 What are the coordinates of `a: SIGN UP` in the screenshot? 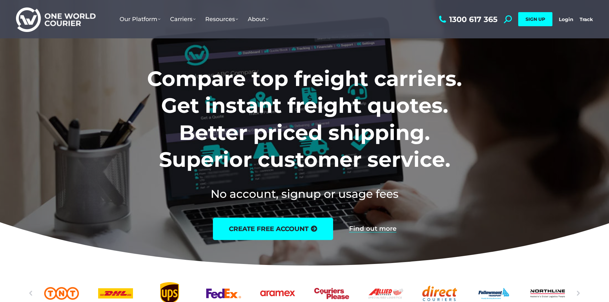 It's located at (536, 19).